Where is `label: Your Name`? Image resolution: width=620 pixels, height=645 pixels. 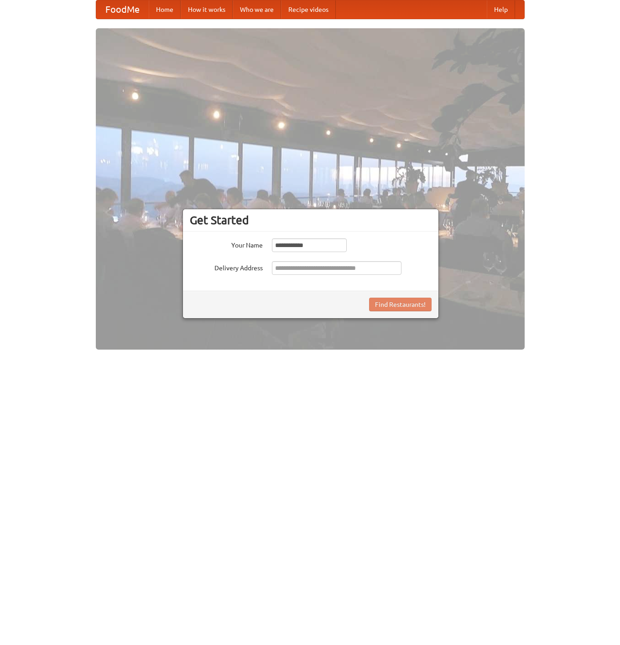
label: Your Name is located at coordinates (226, 244).